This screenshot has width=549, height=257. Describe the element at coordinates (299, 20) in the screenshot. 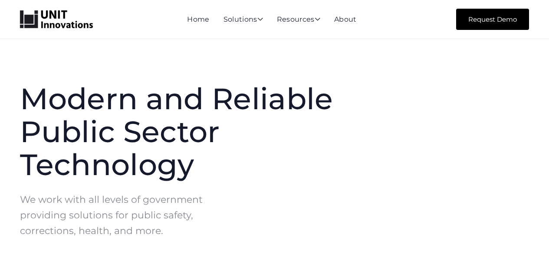

I see `div: Resources` at that location.